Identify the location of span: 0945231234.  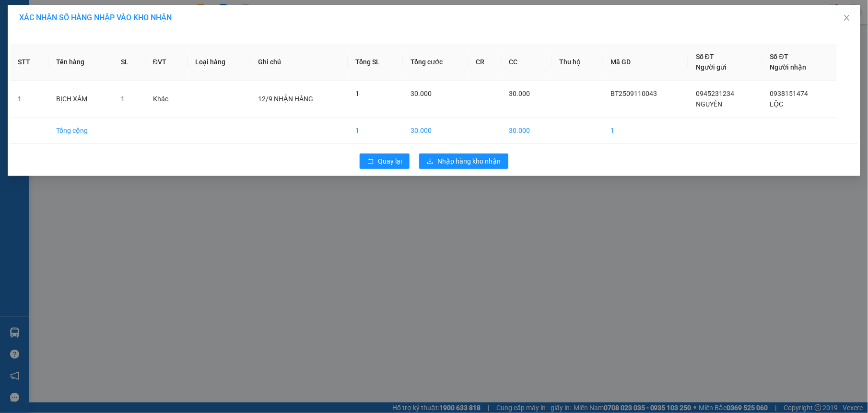
(715, 93).